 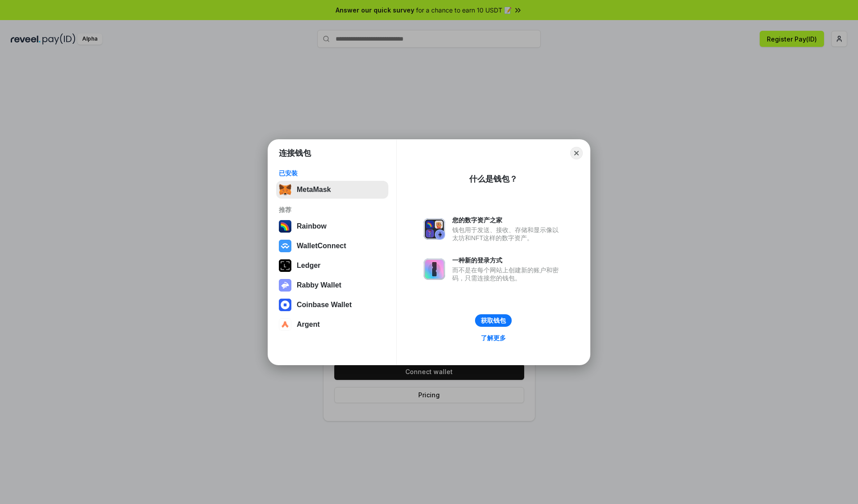 I want to click on div: WalletConnect, so click(x=321, y=246).